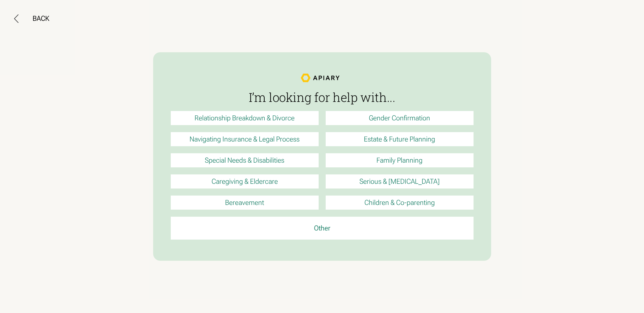 This screenshot has height=313, width=644. I want to click on a: Gender Confirmation, so click(400, 118).